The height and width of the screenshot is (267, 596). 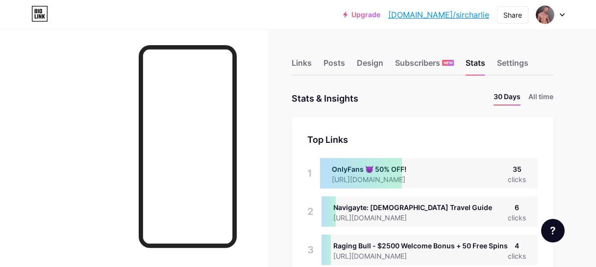 What do you see at coordinates (310, 173) in the screenshot?
I see `div: 1` at bounding box center [310, 173].